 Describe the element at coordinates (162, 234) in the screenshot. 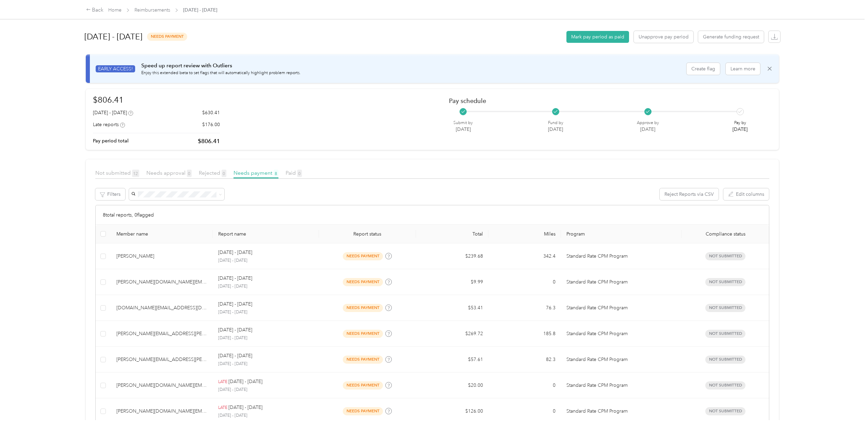

I see `th: Member name` at that location.